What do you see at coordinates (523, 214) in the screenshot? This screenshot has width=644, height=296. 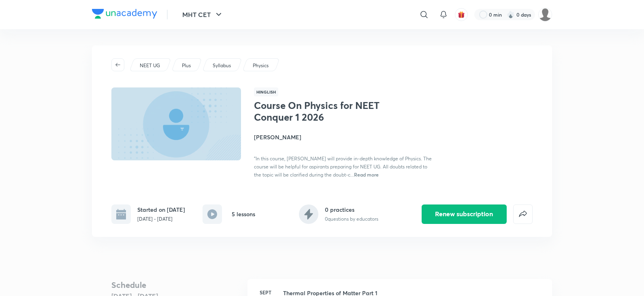 I see `button: false` at bounding box center [523, 214].